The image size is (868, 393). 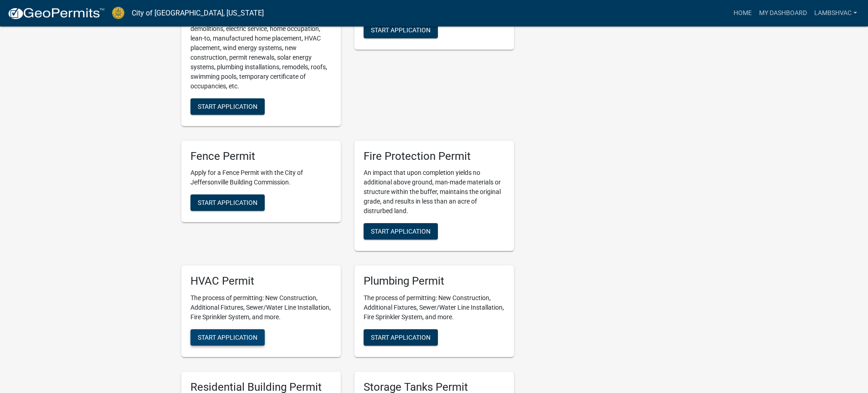 I want to click on a: Home, so click(x=743, y=13).